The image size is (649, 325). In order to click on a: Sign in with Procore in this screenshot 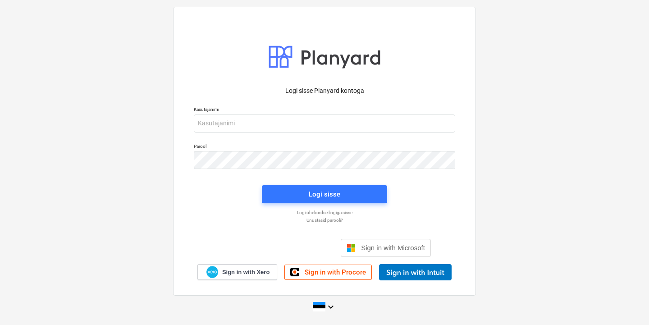, I will do `click(328, 272)`.